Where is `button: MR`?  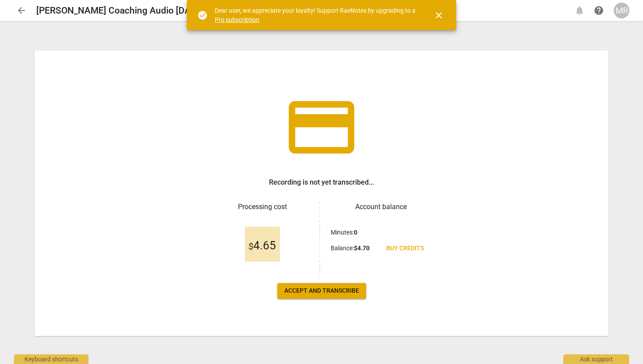 button: MR is located at coordinates (621, 10).